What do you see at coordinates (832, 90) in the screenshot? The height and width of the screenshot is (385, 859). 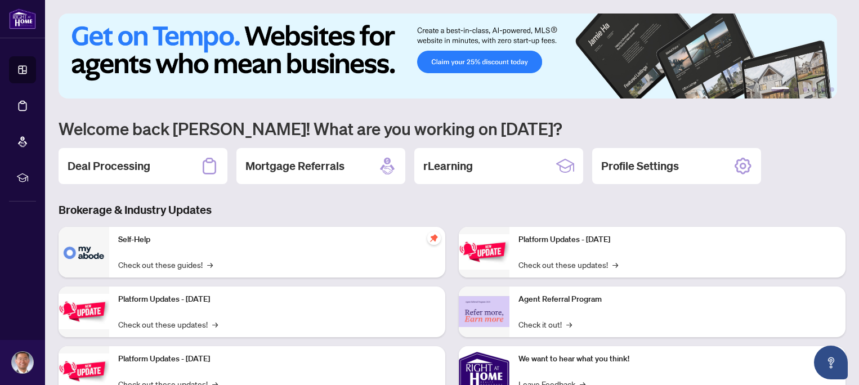 I see `button: 6` at bounding box center [832, 90].